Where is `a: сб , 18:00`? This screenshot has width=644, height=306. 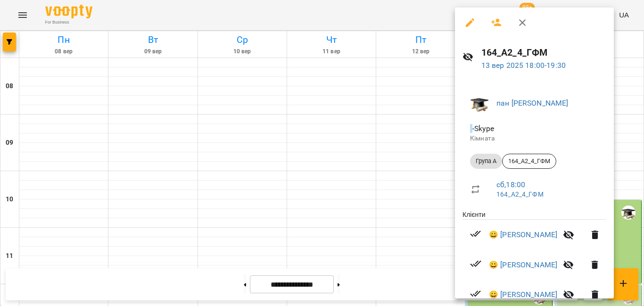
a: сб , 18:00 is located at coordinates (511, 184).